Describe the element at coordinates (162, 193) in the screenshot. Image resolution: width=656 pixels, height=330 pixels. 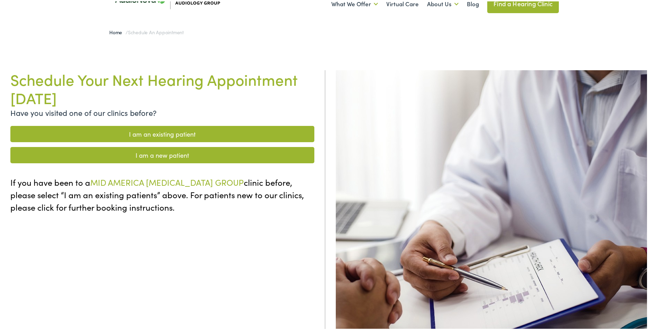
I see `p: If you have been to a clinic before, please select “I am an existing patients” above. For patient...` at that location.